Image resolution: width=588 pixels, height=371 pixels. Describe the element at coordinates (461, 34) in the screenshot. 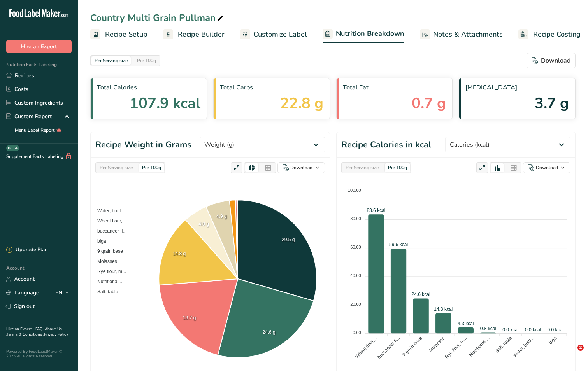

I see `a: Notes & Attachments` at that location.